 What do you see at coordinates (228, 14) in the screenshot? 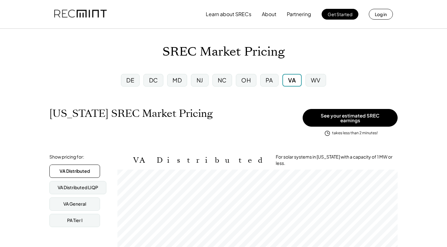
I see `button: Learn about SRECs` at bounding box center [228, 14].